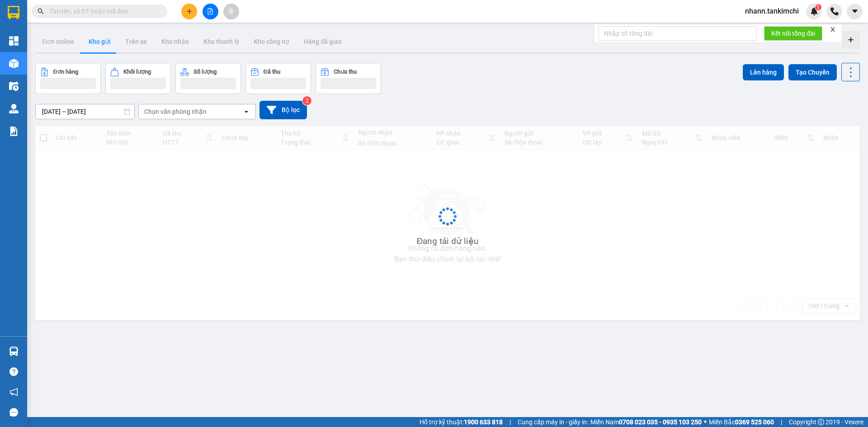 The width and height of the screenshot is (868, 427). What do you see at coordinates (818, 7) in the screenshot?
I see `span: 1` at bounding box center [818, 7].